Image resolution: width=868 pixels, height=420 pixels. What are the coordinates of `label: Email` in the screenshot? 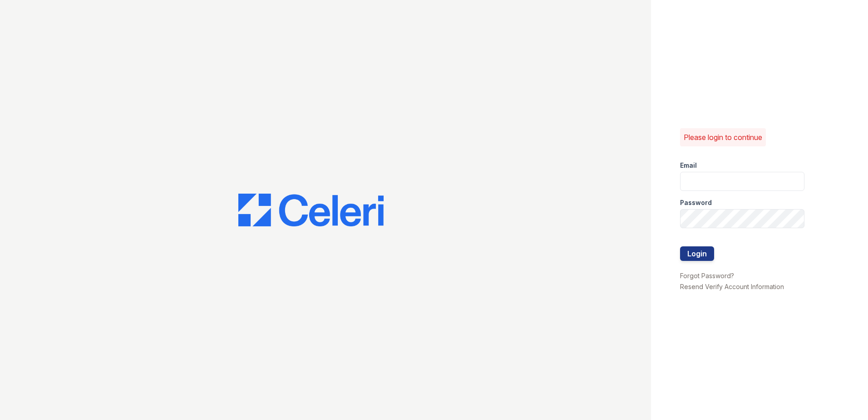 It's located at (688, 166).